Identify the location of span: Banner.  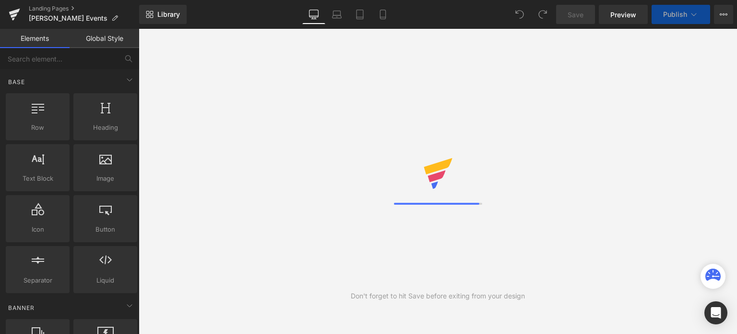
(21, 307).